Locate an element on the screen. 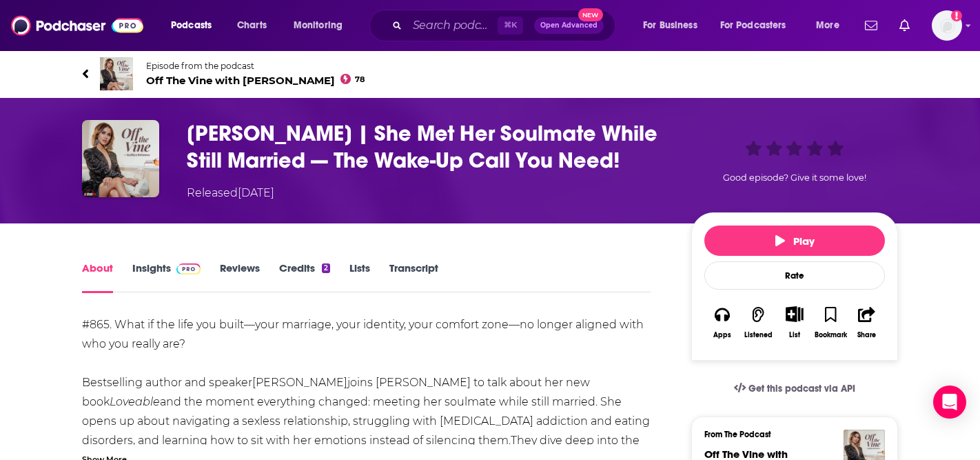 Image resolution: width=980 pixels, height=460 pixels. div: Rate is located at coordinates (794, 275).